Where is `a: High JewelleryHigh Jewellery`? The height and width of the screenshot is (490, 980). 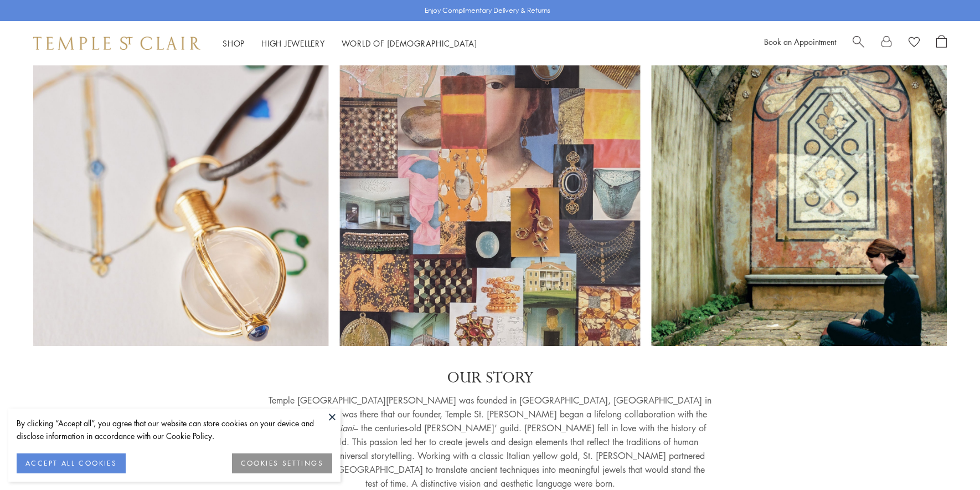
a: High JewelleryHigh Jewellery is located at coordinates (292, 43).